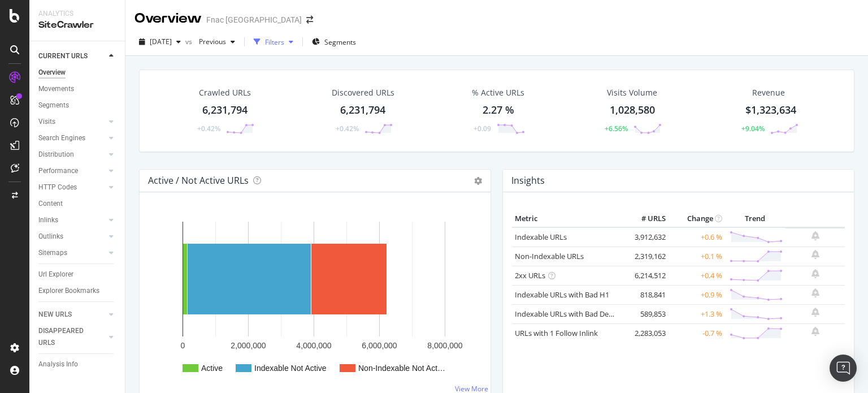  Describe the element at coordinates (212, 368) in the screenshot. I see `text: Active` at that location.